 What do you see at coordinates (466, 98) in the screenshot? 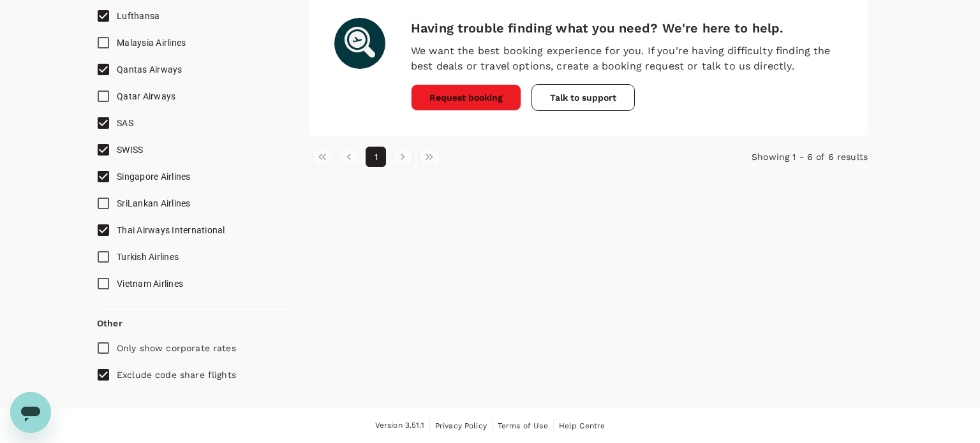
I see `button: Request booking` at bounding box center [466, 98].